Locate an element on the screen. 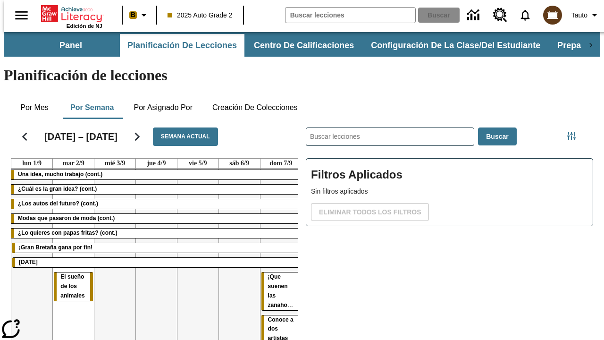  span: Modas que pasaron de moda (cont.) is located at coordinates (66, 218).